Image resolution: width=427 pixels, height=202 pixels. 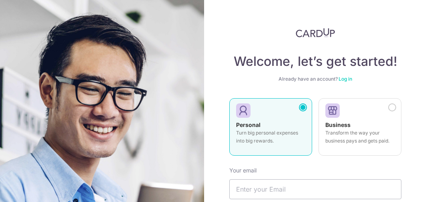 What do you see at coordinates (338, 125) in the screenshot?
I see `strong: Business` at bounding box center [338, 125].